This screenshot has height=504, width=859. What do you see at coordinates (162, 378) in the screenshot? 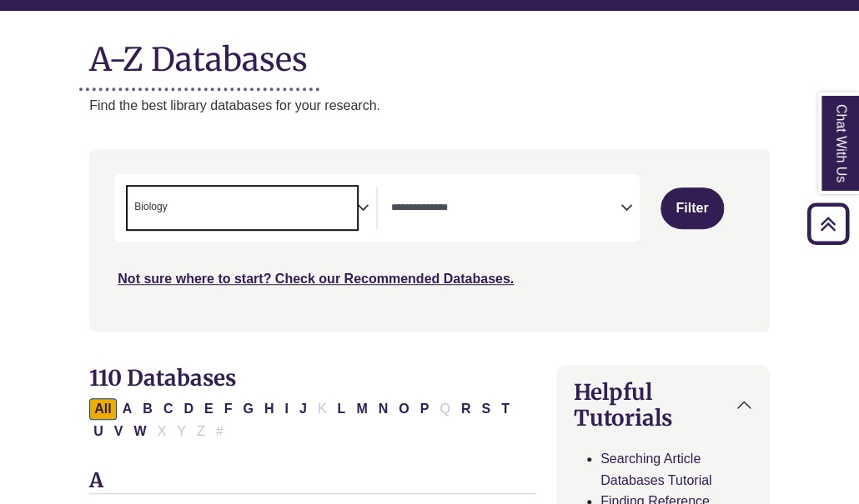
I see `span: 110 Databases` at bounding box center [162, 378].